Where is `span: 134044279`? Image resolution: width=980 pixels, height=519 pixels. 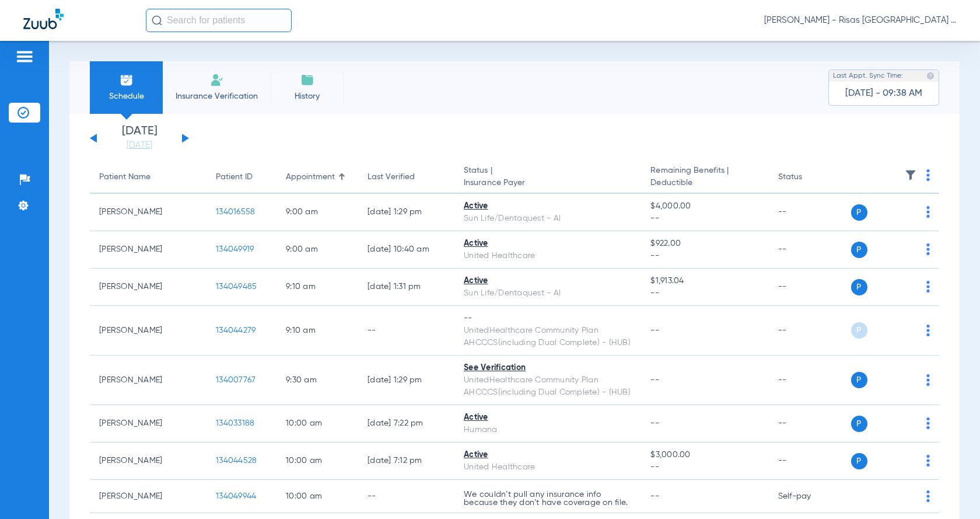 span: 134044279 is located at coordinates (236, 331).